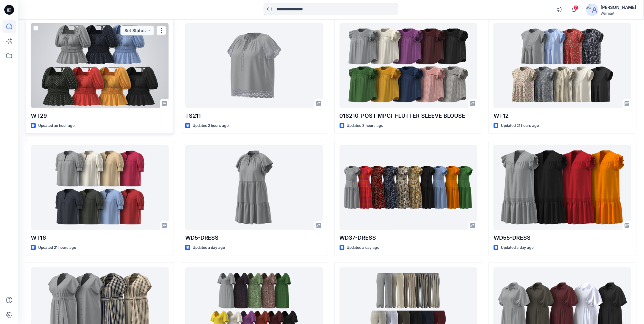 The image size is (644, 324). I want to click on a: WT16, so click(100, 187).